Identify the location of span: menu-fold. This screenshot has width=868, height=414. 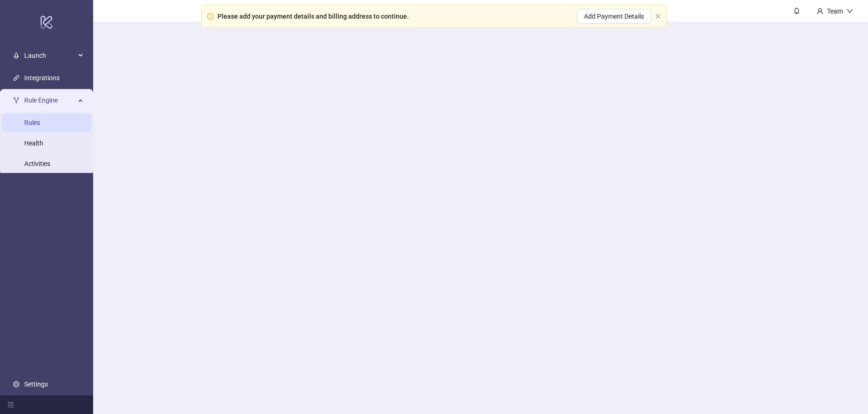
(11, 404).